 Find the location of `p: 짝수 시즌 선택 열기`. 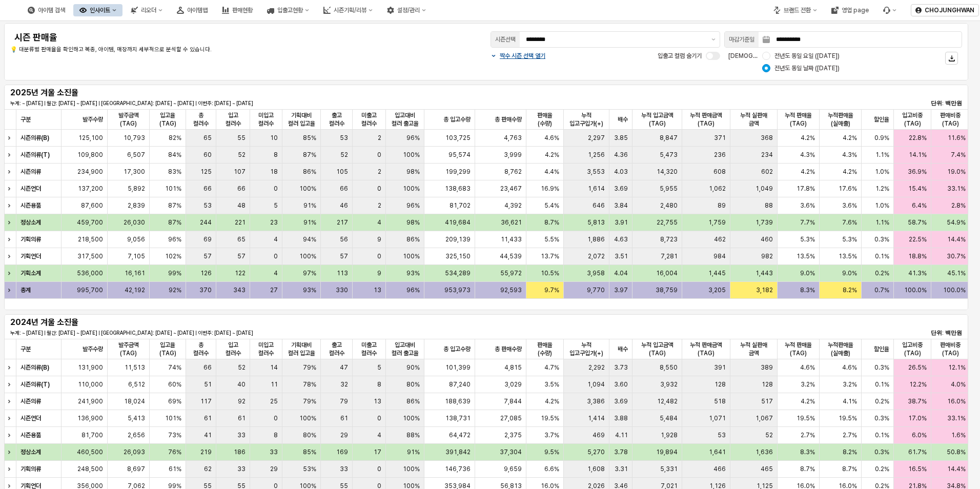

p: 짝수 시즌 선택 열기 is located at coordinates (522, 56).